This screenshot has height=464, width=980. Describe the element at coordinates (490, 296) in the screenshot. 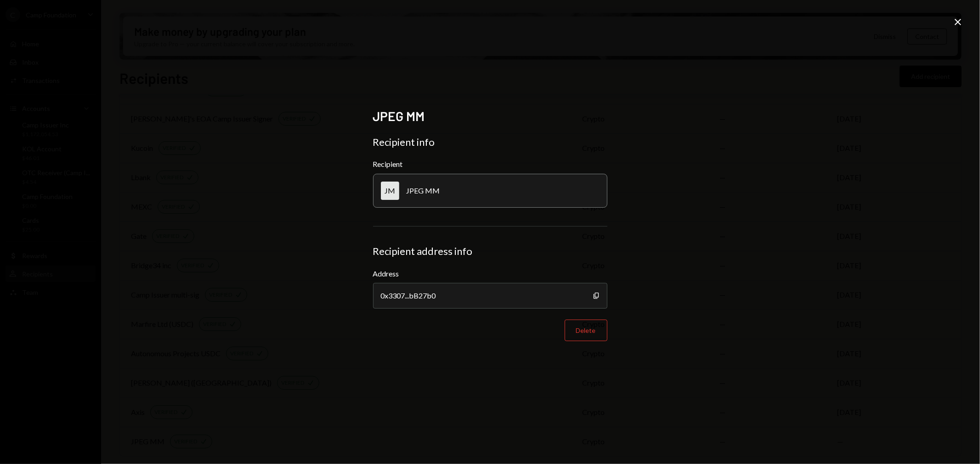

I see `div: 0x3307...bB27b0` at that location.